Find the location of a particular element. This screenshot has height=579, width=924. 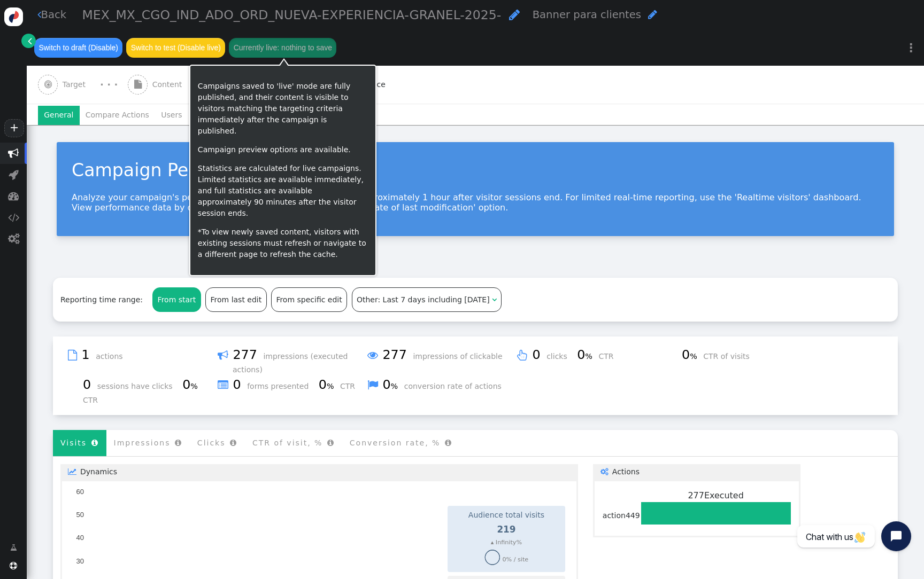

a: Back is located at coordinates (52, 14).